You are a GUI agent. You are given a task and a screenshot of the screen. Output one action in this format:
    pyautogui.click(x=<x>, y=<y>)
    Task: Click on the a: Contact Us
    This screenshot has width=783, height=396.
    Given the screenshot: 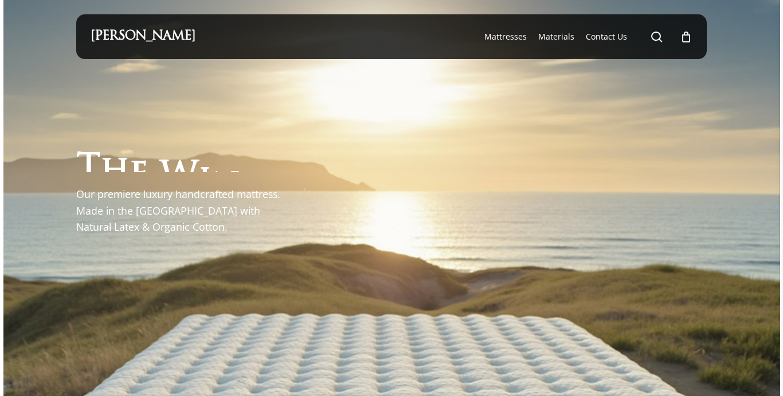 What is the action you would take?
    pyautogui.click(x=607, y=37)
    